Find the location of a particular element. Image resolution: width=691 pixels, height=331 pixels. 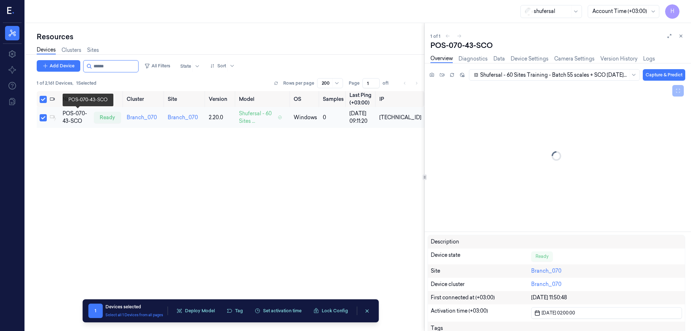

span: 1 of 2,161 Devices , is located at coordinates (55, 83).